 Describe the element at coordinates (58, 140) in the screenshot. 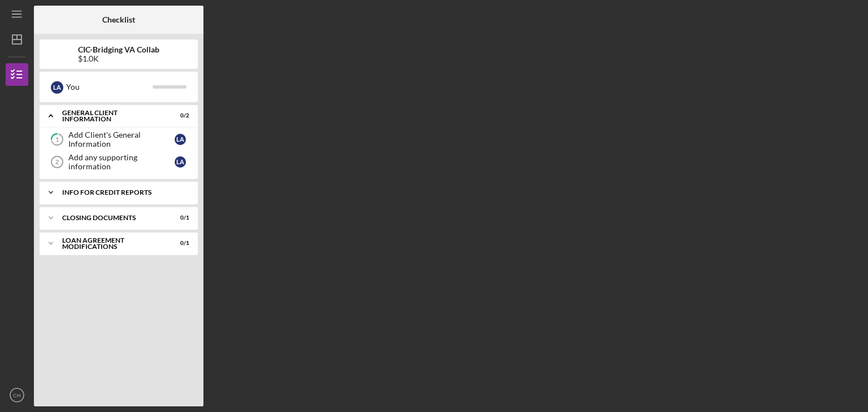

I see `tspan: 1` at that location.